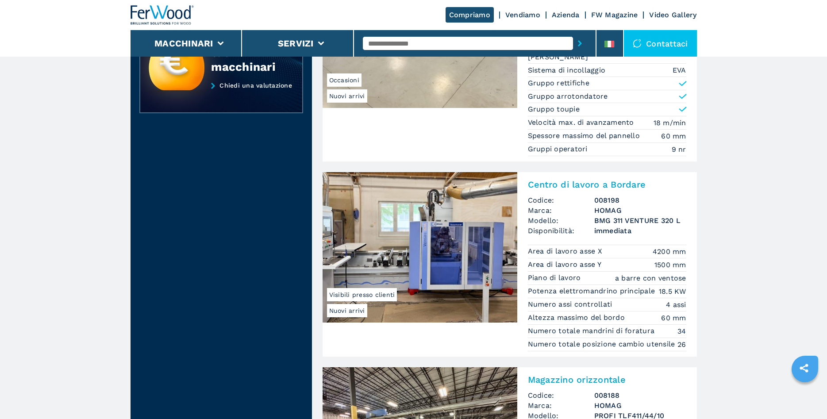 Image resolution: width=827 pixels, height=419 pixels. I want to click on em: 4200 mm, so click(669, 251).